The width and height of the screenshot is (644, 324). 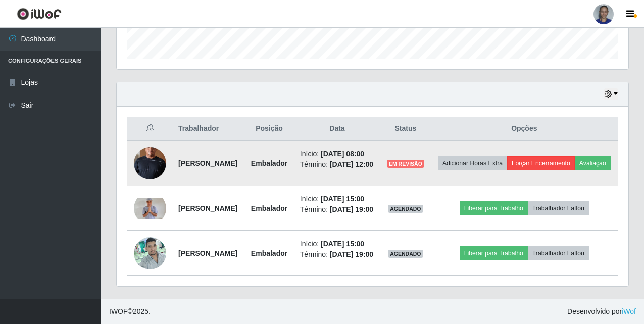 What do you see at coordinates (269, 129) in the screenshot?
I see `th: Posição` at bounding box center [269, 129].